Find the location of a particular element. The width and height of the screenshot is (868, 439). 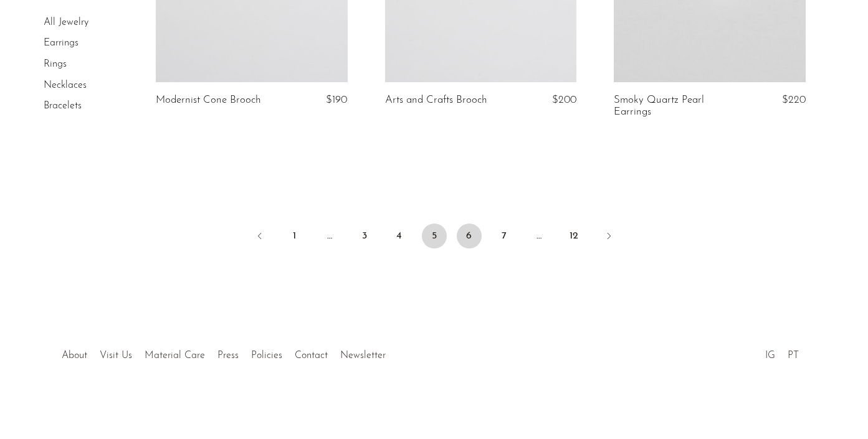

span: 5 is located at coordinates (434, 237).